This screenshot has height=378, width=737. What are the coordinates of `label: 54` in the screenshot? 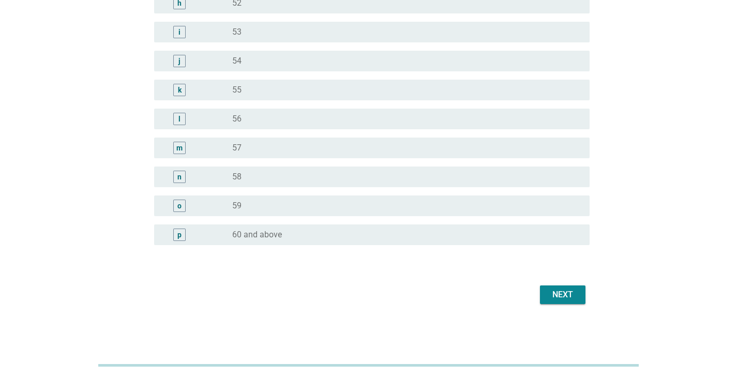 It's located at (237, 61).